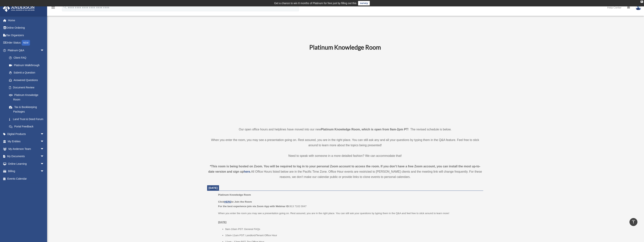 The width and height of the screenshot is (644, 242). Describe the element at coordinates (234, 195) in the screenshot. I see `span: Platinum Knowledge Room` at that location.